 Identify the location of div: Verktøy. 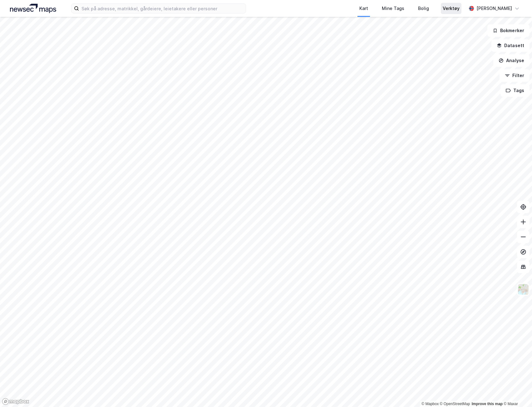
(451, 8).